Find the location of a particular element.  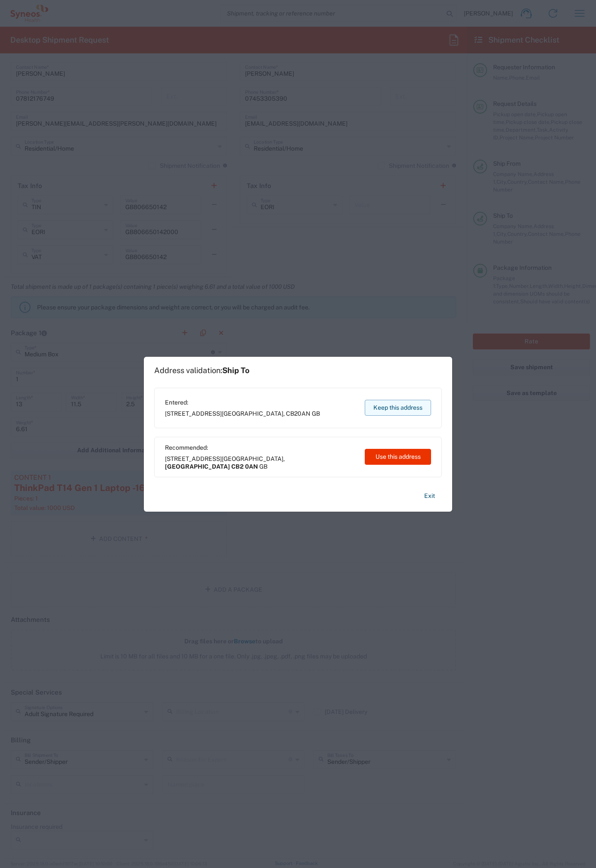

button: Use this address is located at coordinates (398, 457).